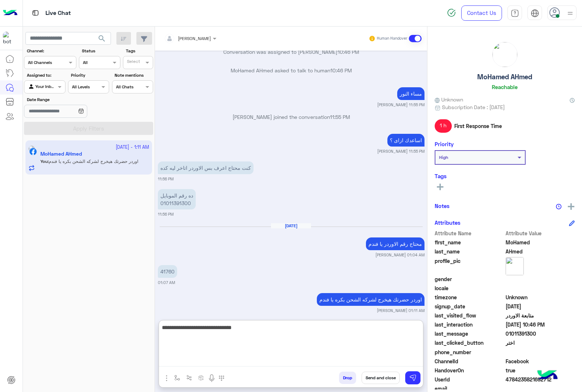  Describe the element at coordinates (413, 378) in the screenshot. I see `img: send message` at that location.